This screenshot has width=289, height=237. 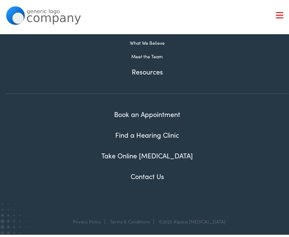 I want to click on a: What We Offer, so click(x=150, y=42).